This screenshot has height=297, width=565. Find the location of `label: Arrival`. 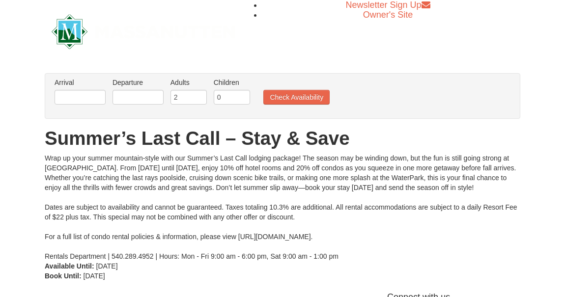

label: Arrival is located at coordinates (80, 83).